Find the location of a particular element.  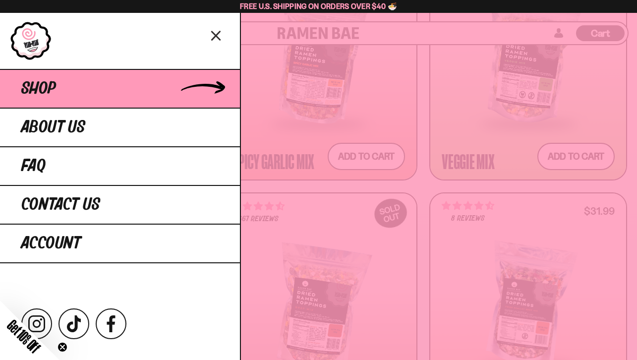

button: Close teaser is located at coordinates (62, 347).